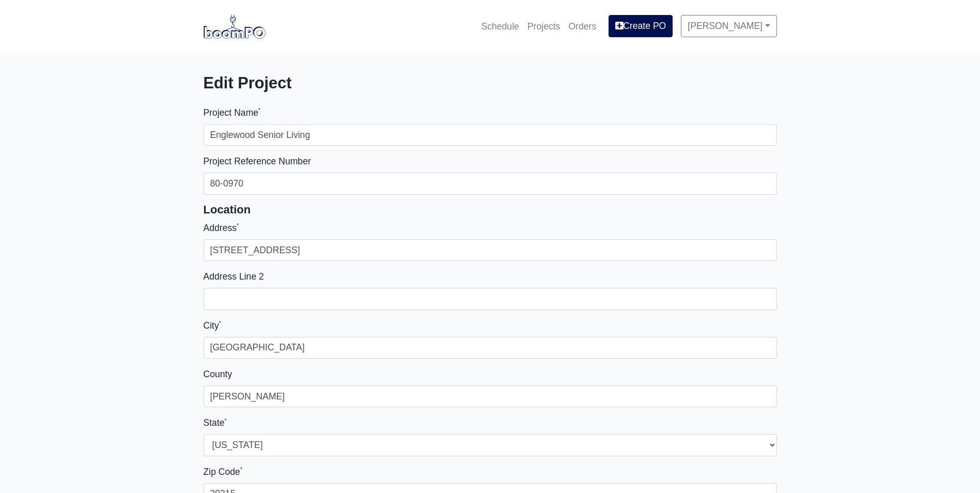 Image resolution: width=980 pixels, height=493 pixels. I want to click on label: State, so click(215, 423).